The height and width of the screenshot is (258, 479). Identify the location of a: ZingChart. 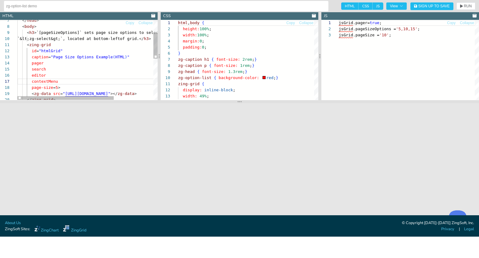
(46, 229).